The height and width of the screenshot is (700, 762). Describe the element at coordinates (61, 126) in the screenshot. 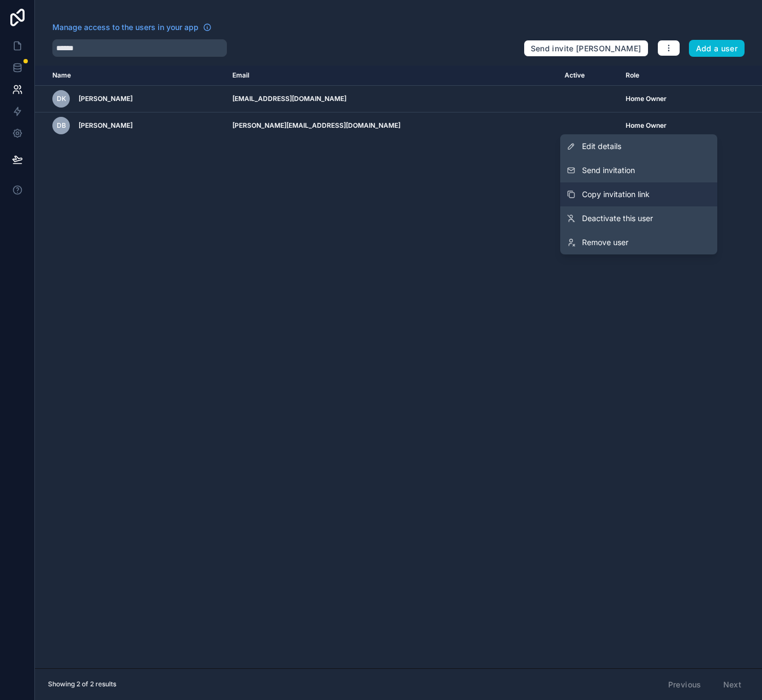

I see `span: DB` at that location.